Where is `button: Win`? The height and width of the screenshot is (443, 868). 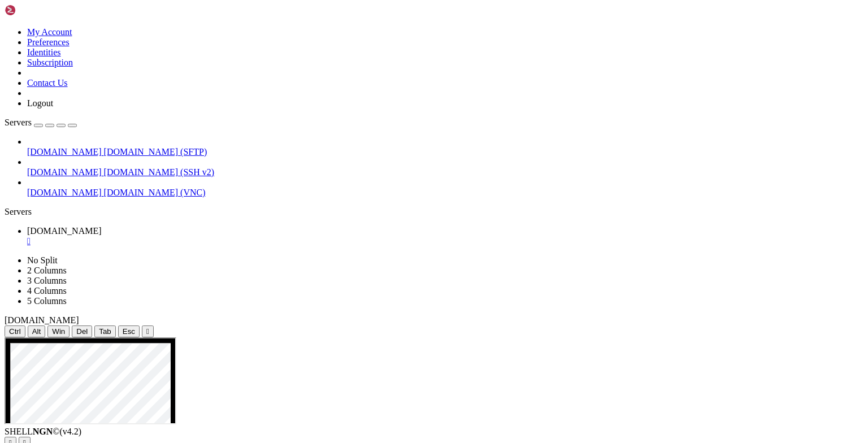
button: Win is located at coordinates (58, 331).